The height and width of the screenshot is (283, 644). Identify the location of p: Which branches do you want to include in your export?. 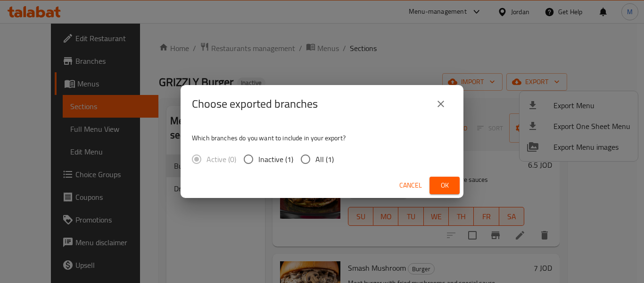
(322, 138).